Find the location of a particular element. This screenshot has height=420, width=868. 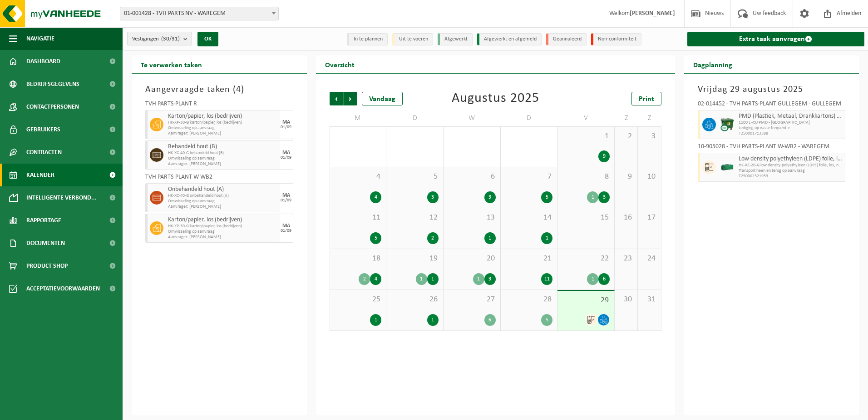

span: PMD (Plastiek, Metaal, Drankkartons) (bedrijven) is located at coordinates (791, 117).